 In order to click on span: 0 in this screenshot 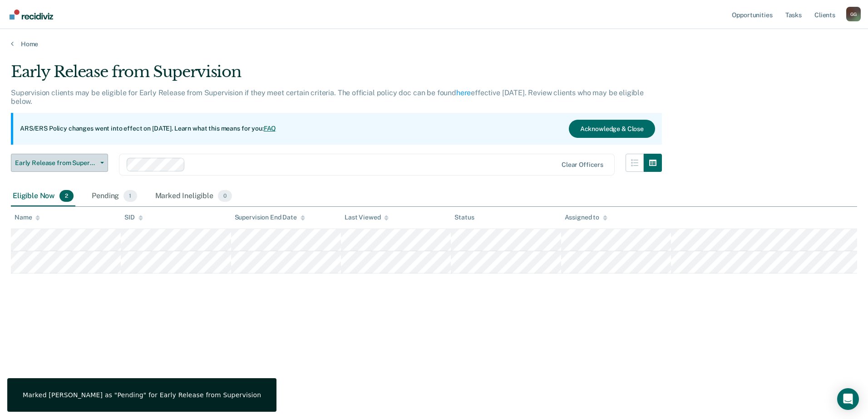, I will do `click(224, 196)`.